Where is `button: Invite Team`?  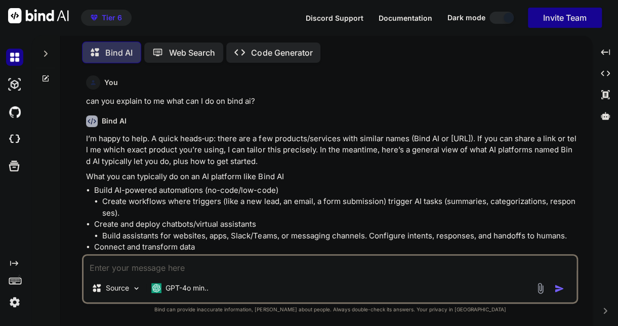 button: Invite Team is located at coordinates (565, 18).